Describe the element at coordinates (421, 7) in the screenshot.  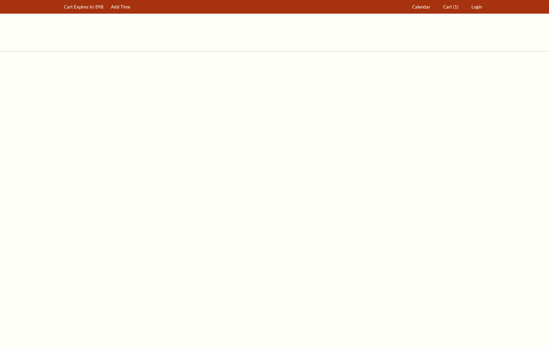
I see `a: Calendar` at that location.